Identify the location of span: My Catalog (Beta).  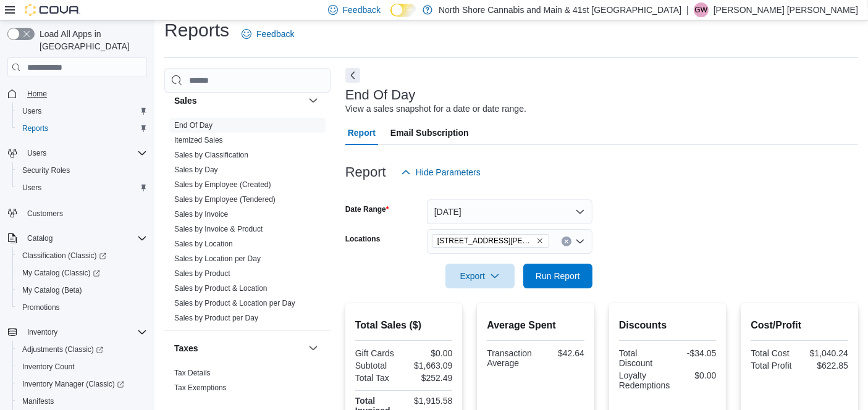
(52, 290).